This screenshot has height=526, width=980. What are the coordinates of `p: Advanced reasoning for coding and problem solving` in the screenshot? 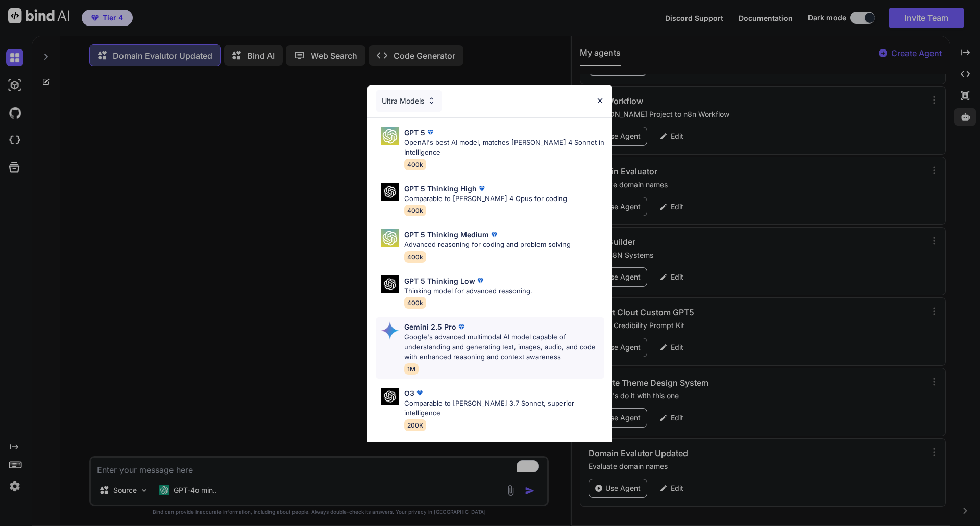 It's located at (487, 245).